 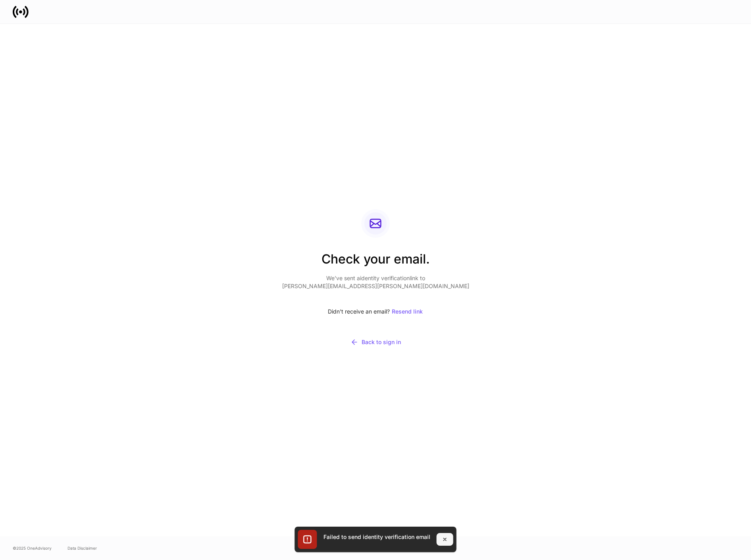 I want to click on div: Didn’t receive an email?, so click(x=376, y=312).